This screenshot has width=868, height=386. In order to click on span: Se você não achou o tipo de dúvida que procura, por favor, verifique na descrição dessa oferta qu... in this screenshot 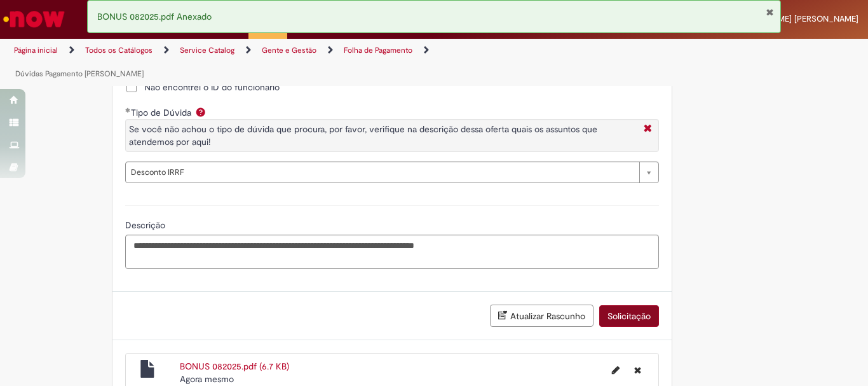, I will do `click(363, 136)`.